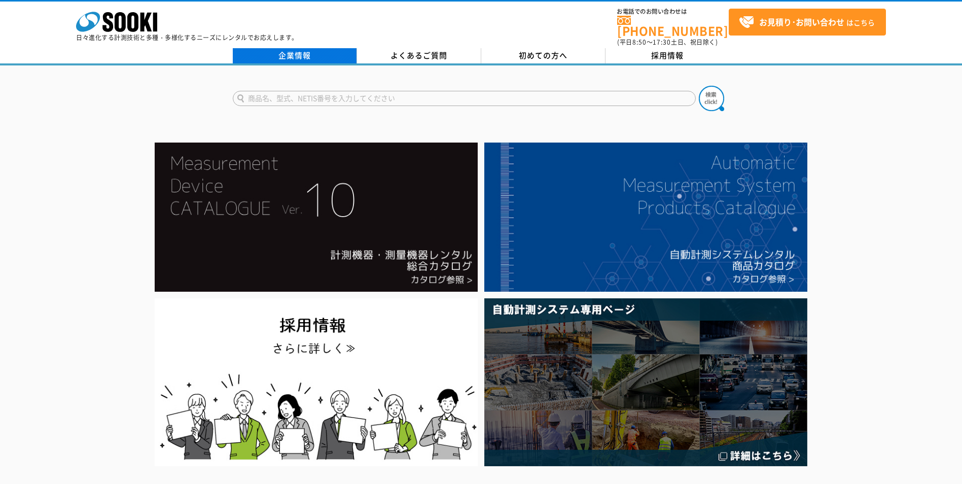 The height and width of the screenshot is (484, 962). What do you see at coordinates (673, 12) in the screenshot?
I see `span: お電話でのお問い合わせは` at bounding box center [673, 12].